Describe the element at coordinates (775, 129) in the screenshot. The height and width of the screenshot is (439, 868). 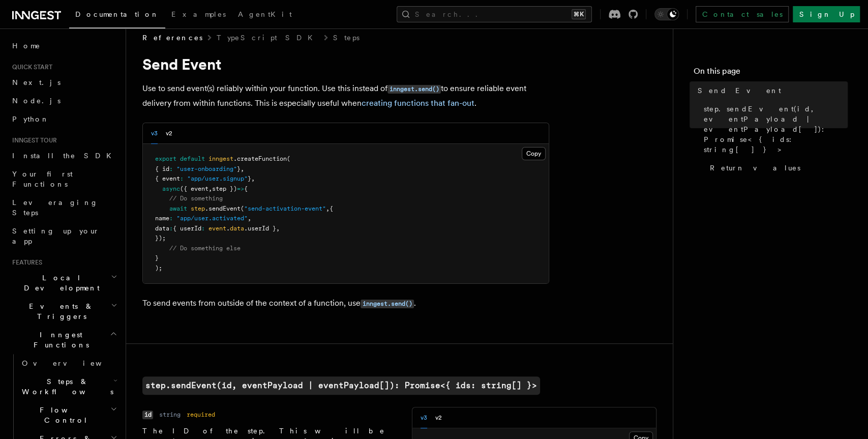
I see `span: step.sendEvent(id, eventPayload | eventPayload[]): Promise<{ ids: string[] }>` at that location.